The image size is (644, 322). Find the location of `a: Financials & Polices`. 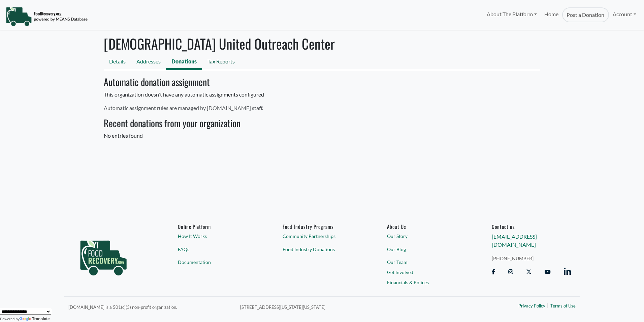

a: Financials & Polices is located at coordinates (427, 282).